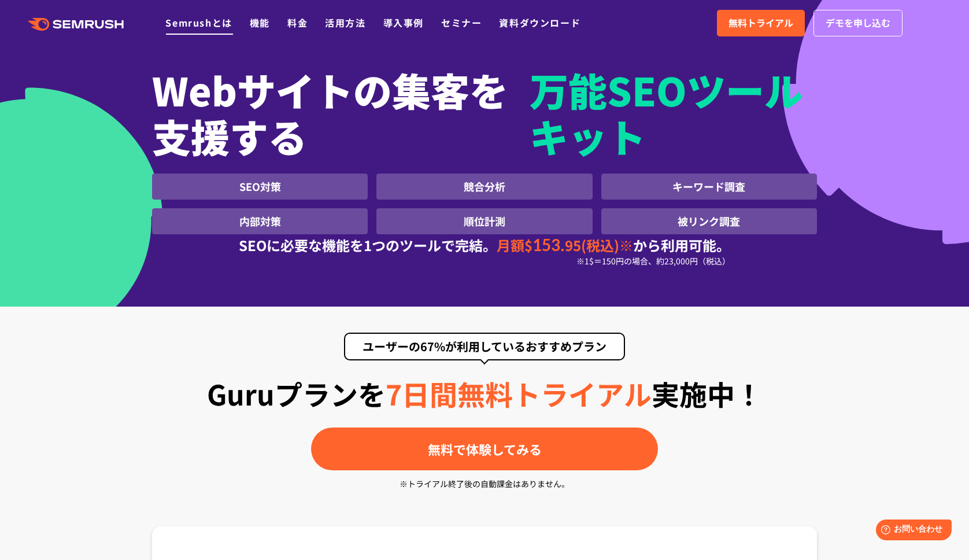 Image resolution: width=969 pixels, height=560 pixels. I want to click on a: セミナー, so click(462, 22).